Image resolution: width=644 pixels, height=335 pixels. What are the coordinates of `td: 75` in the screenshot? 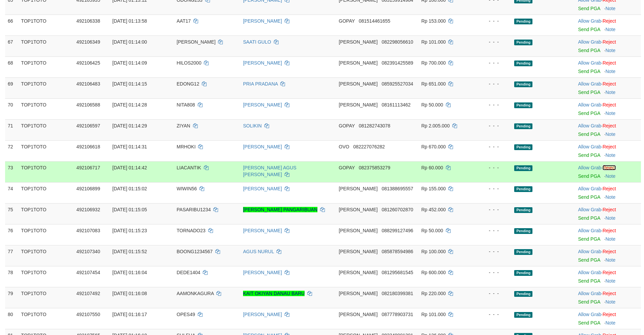 It's located at (12, 214).